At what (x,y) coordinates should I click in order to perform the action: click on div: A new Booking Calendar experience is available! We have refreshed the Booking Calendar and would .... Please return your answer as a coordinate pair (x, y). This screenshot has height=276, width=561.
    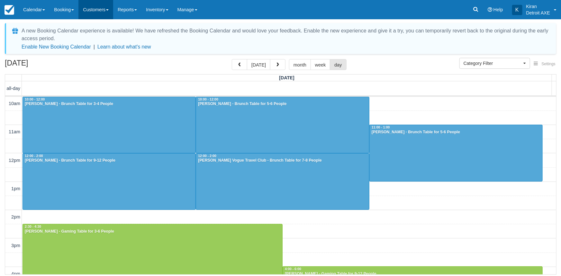
    Looking at the image, I should click on (285, 35).